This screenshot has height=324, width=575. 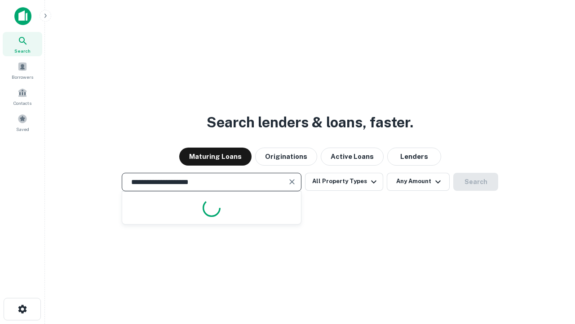 What do you see at coordinates (352, 156) in the screenshot?
I see `button: Active Loans` at bounding box center [352, 156].